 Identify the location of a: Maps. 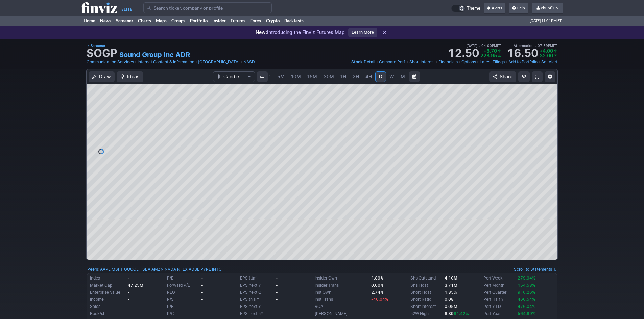
(161, 20).